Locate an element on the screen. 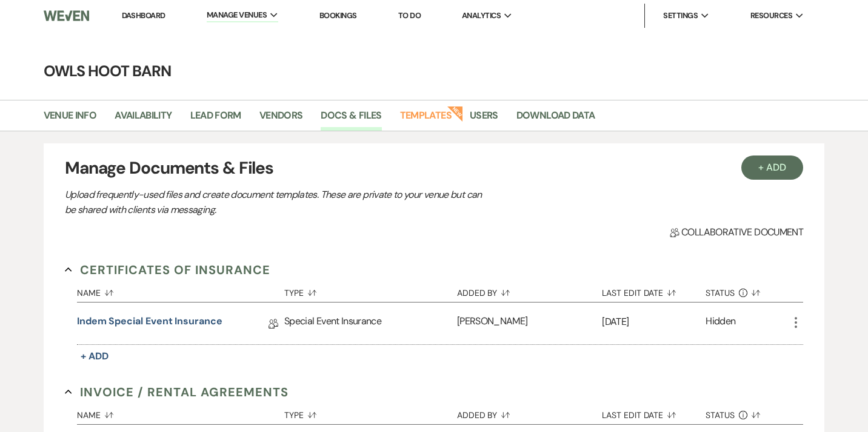  a: Dashboard is located at coordinates (144, 15).